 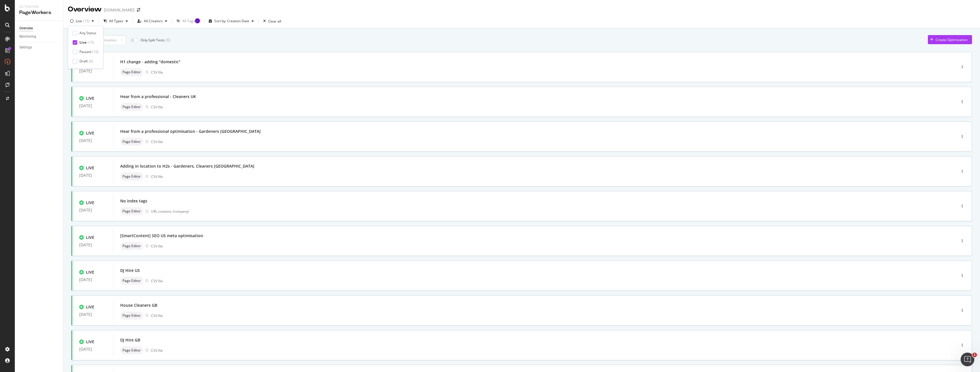 What do you see at coordinates (232, 21) in the screenshot?
I see `button: Sort by: Creation Date` at bounding box center [232, 21].